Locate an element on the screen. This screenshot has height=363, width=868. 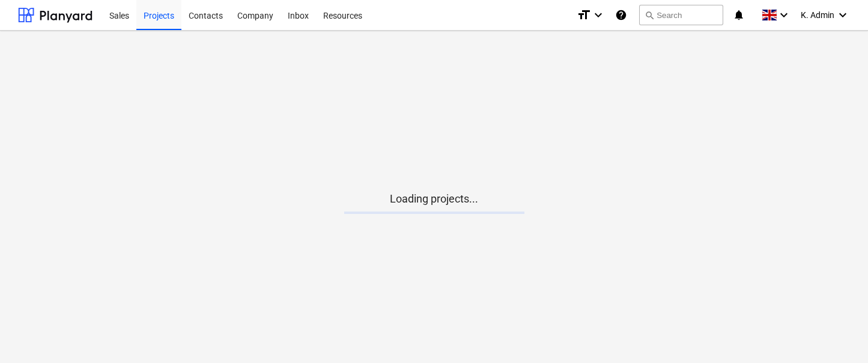
i: Knowledge base is located at coordinates (622, 15).